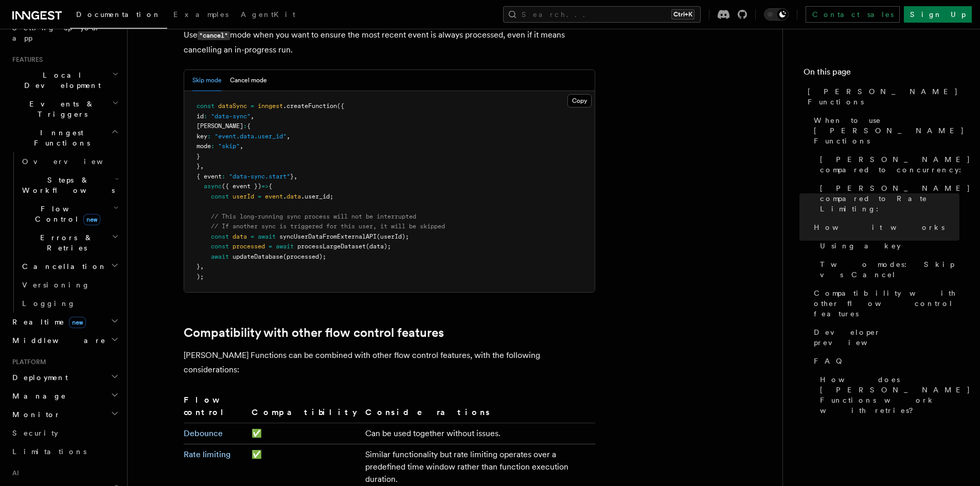 Image resolution: width=980 pixels, height=486 pixels. What do you see at coordinates (56, 285) in the screenshot?
I see `span: Versioning` at bounding box center [56, 285].